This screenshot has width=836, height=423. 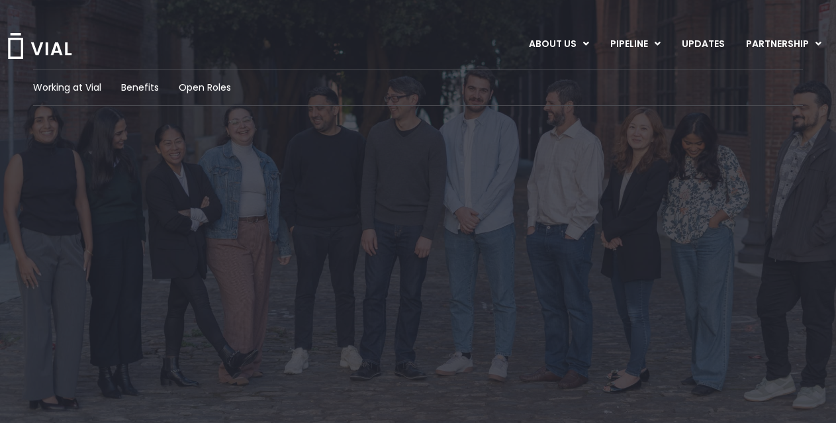 I want to click on a: PIPELINEMenu Toggle, so click(x=635, y=44).